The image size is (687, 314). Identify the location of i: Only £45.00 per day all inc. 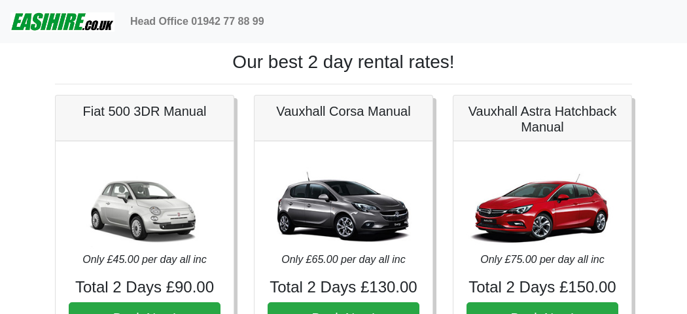
(144, 259).